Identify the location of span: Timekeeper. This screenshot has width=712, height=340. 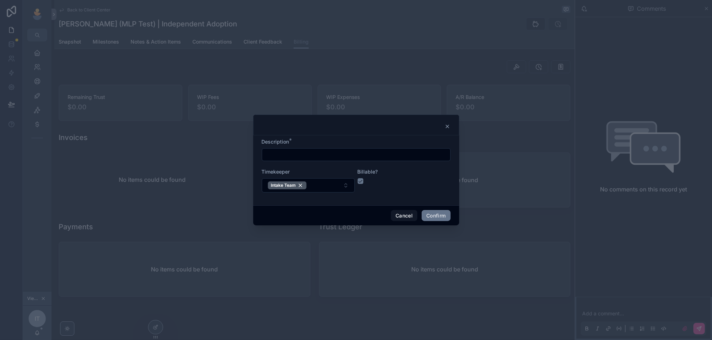
(276, 172).